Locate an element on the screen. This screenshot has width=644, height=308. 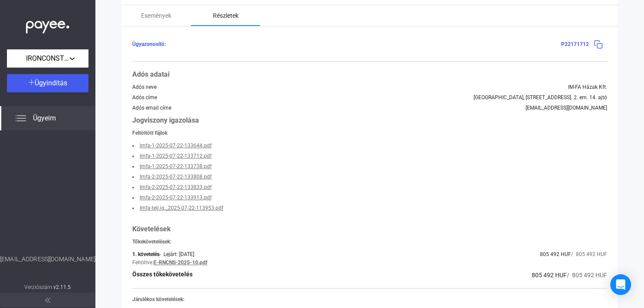
a: Imfa-2-2025-07-22-133808.pdf is located at coordinates (175, 177).